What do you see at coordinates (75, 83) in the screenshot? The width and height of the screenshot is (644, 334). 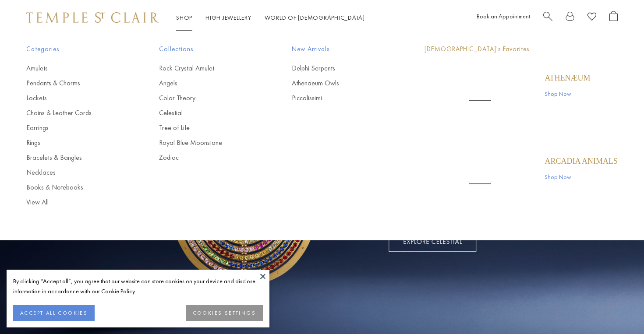 I see `a: Pendants & Charms` at bounding box center [75, 83].